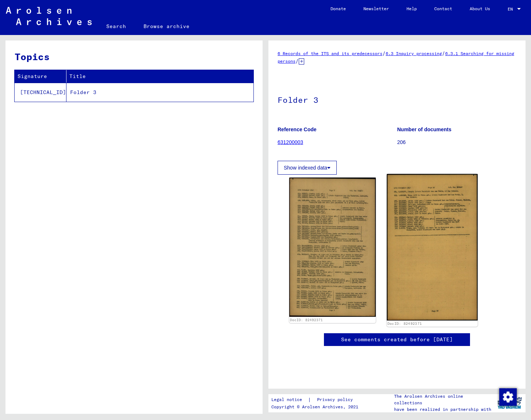 The height and width of the screenshot is (420, 531). Describe the element at coordinates (457, 142) in the screenshot. I see `p: 206` at that location.